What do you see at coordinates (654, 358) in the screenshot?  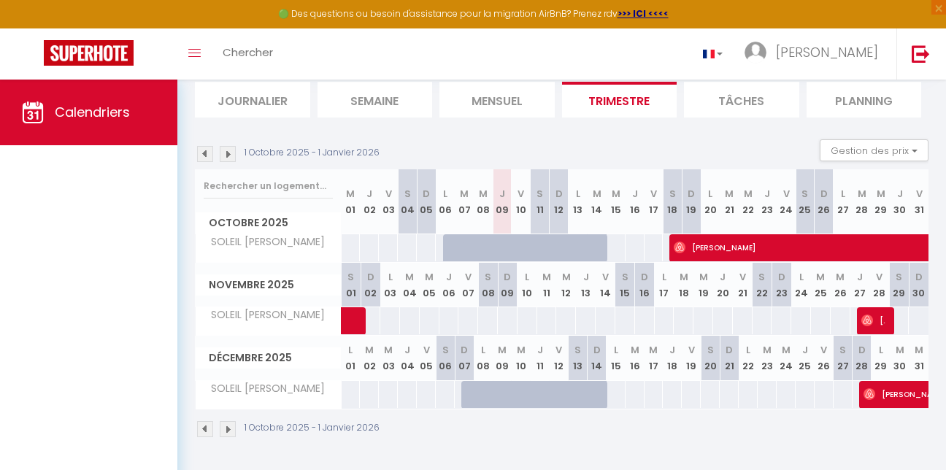 I see `th: 17` at bounding box center [654, 358].